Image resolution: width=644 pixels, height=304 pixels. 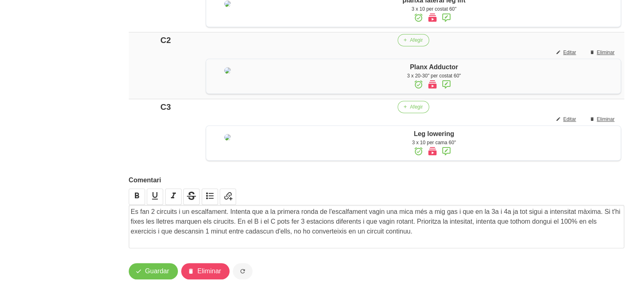 I want to click on label: Comentari, so click(x=376, y=180).